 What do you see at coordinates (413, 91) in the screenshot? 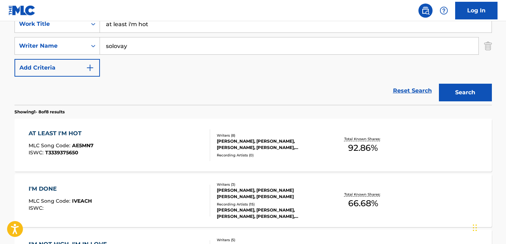
I see `a: Reset Search` at bounding box center [413, 91].